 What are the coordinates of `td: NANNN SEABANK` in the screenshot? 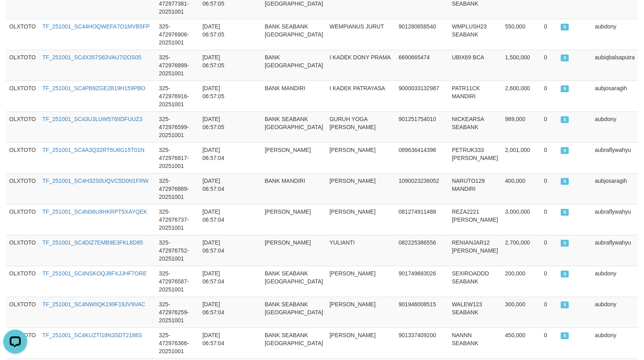 It's located at (475, 342).